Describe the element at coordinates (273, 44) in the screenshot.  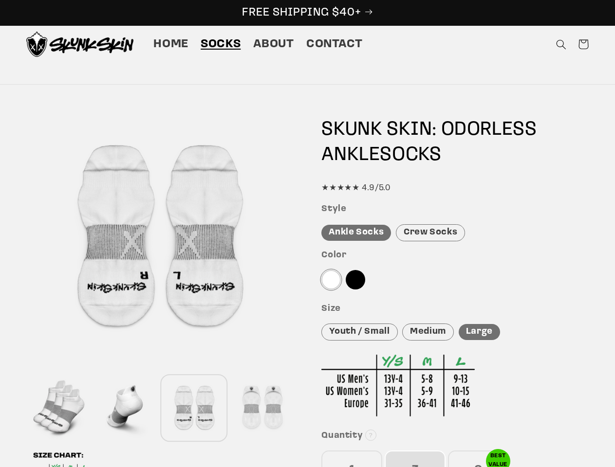
I see `span: About` at that location.